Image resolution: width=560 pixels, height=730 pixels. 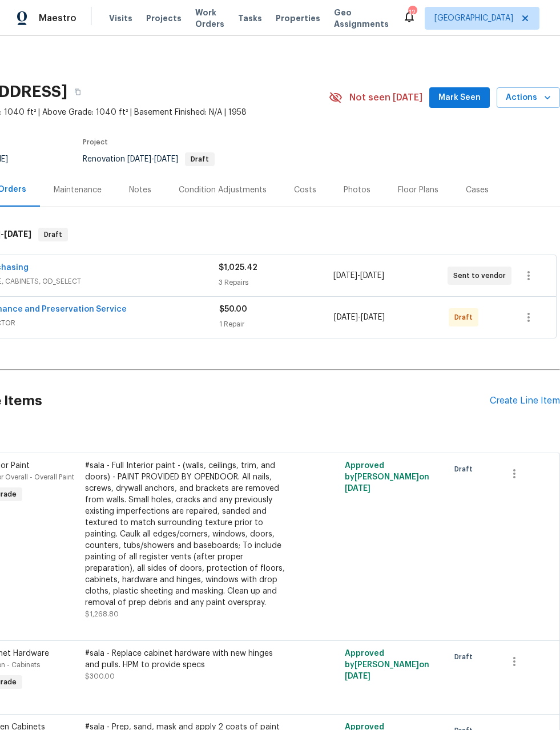 I want to click on span: Work Orders, so click(x=209, y=18).